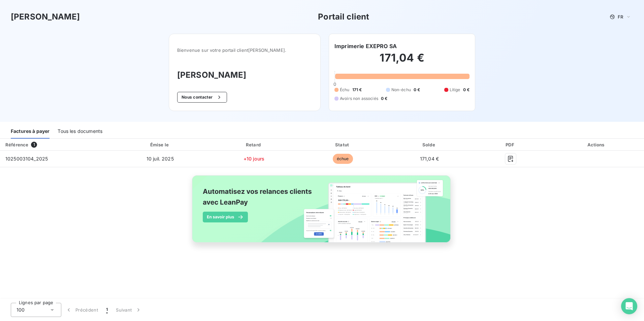  Describe the element at coordinates (21, 310) in the screenshot. I see `span: 100` at that location.